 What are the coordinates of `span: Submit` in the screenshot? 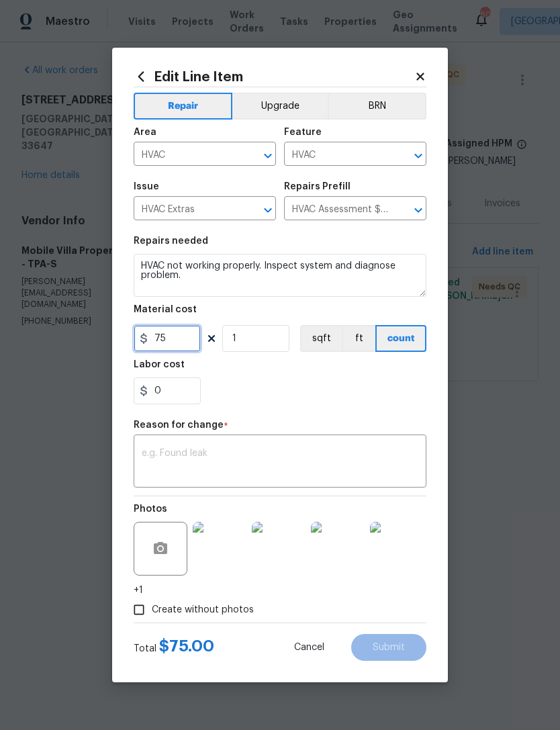 It's located at (388, 648).